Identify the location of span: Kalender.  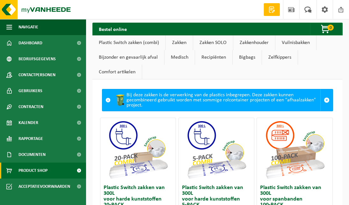
(28, 123).